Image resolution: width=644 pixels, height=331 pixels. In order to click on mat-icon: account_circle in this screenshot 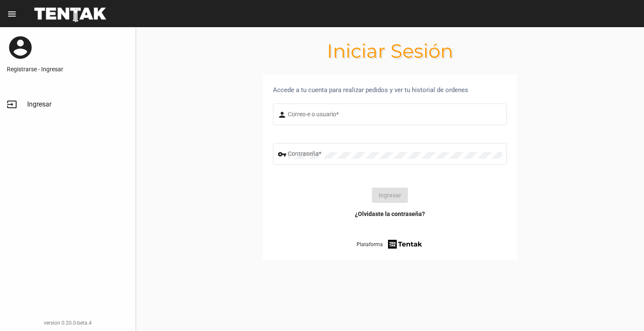, I will do `click(20, 47)`.